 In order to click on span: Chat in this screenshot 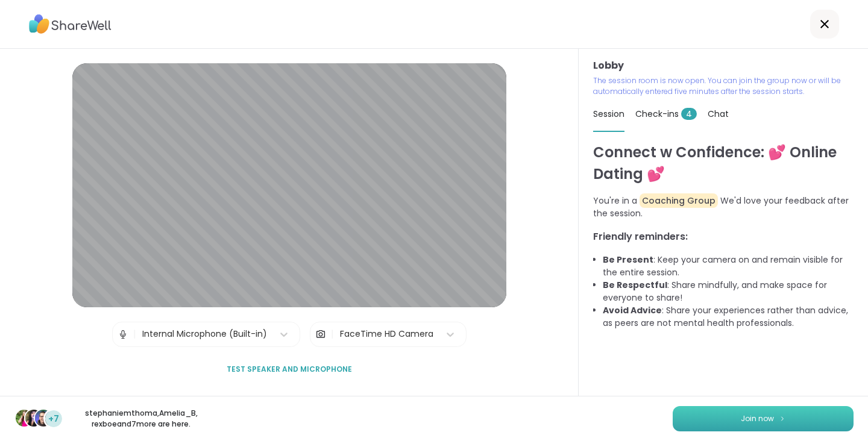, I will do `click(718, 114)`.